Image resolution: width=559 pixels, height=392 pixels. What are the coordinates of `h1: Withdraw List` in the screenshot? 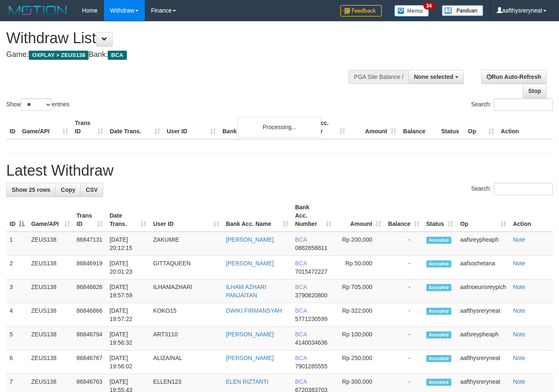 It's located at (185, 38).